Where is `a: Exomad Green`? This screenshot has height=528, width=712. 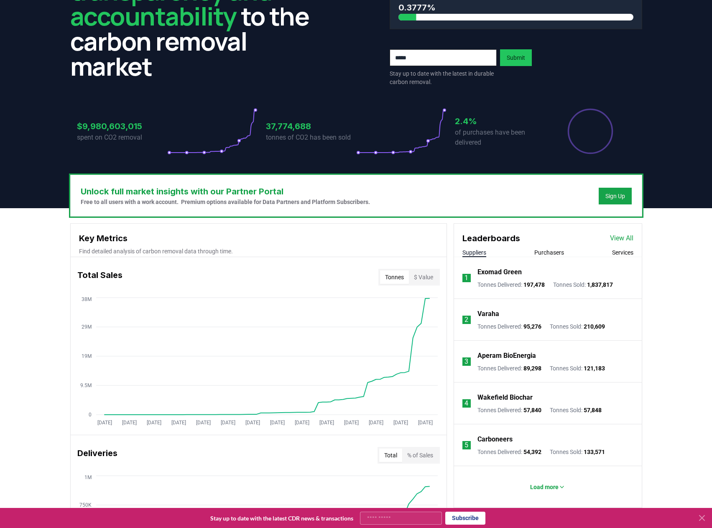
a: Exomad Green is located at coordinates (500, 272).